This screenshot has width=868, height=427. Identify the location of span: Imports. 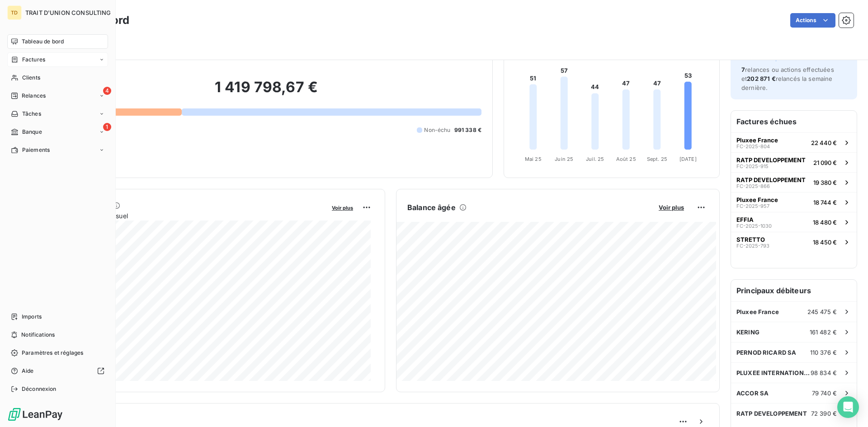
(31, 317).